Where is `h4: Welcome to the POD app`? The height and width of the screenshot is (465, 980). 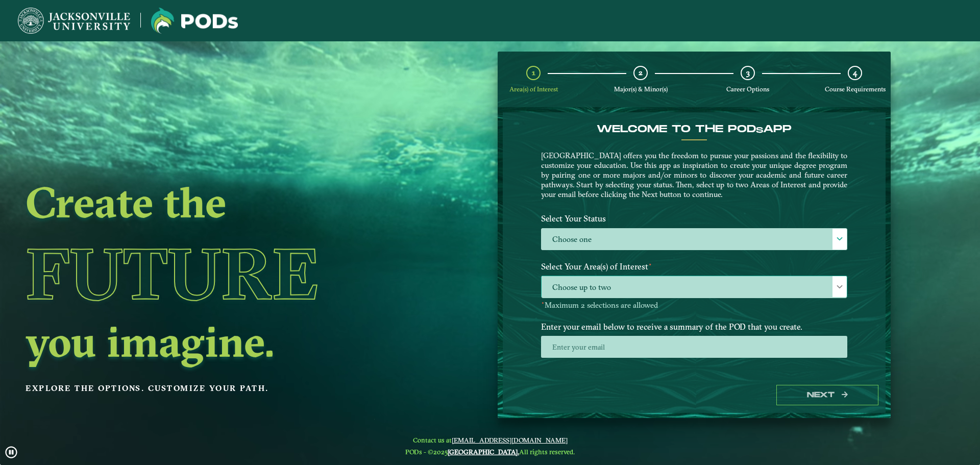
h4: Welcome to the POD app is located at coordinates (695, 129).